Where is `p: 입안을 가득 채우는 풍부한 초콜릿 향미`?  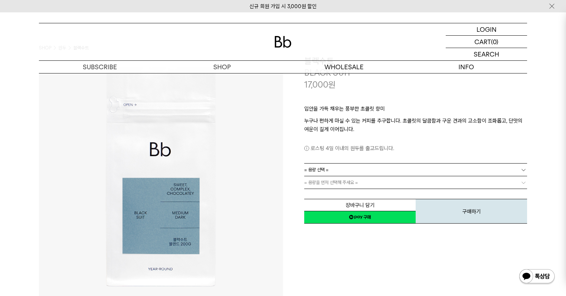 p: 입안을 가득 채우는 풍부한 초콜릿 향미 is located at coordinates (415, 111).